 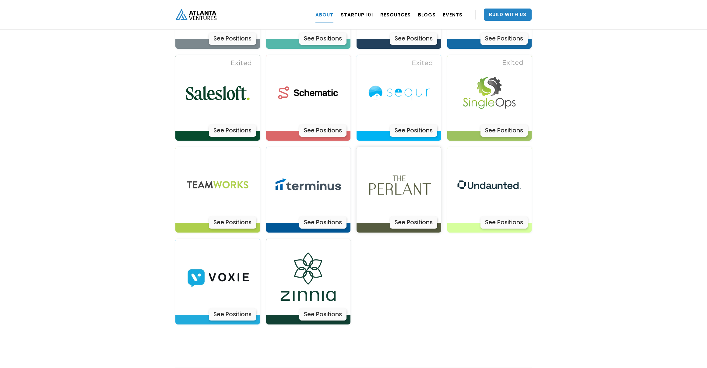 What do you see at coordinates (427, 15) in the screenshot?
I see `a: BLOGS` at bounding box center [427, 15].